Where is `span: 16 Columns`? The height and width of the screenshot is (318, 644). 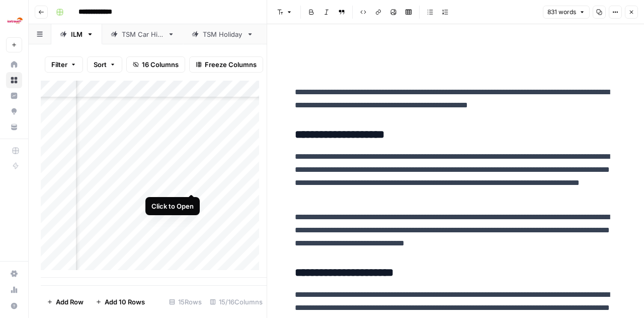 span: 16 Columns is located at coordinates (160, 64).